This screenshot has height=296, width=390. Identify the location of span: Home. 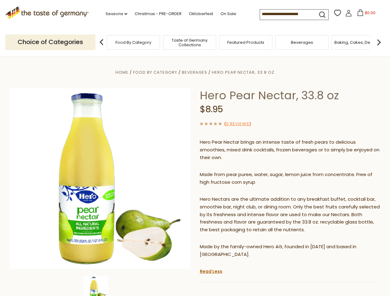
(122, 72).